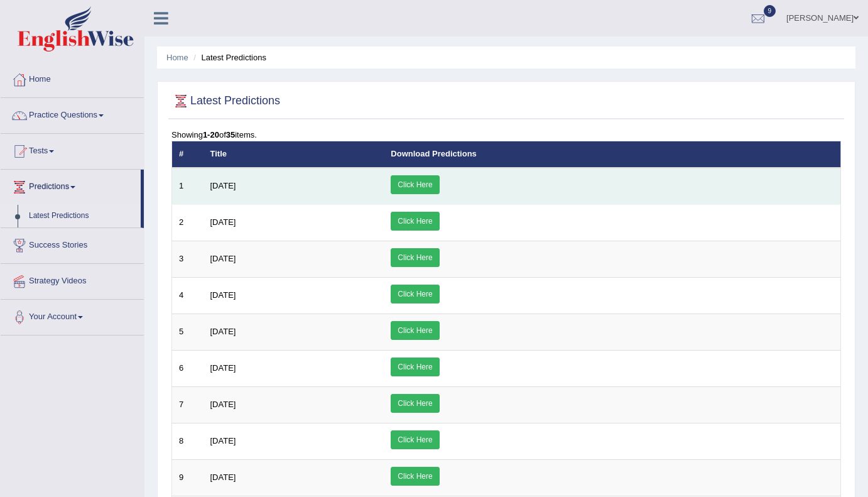 The image size is (868, 497). What do you see at coordinates (72, 316) in the screenshot?
I see `a: Your Account` at bounding box center [72, 316].